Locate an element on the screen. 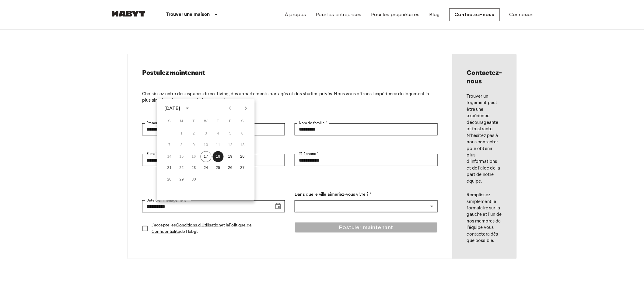 The image size is (644, 308). label: Date d'emménagement is located at coordinates (168, 200).